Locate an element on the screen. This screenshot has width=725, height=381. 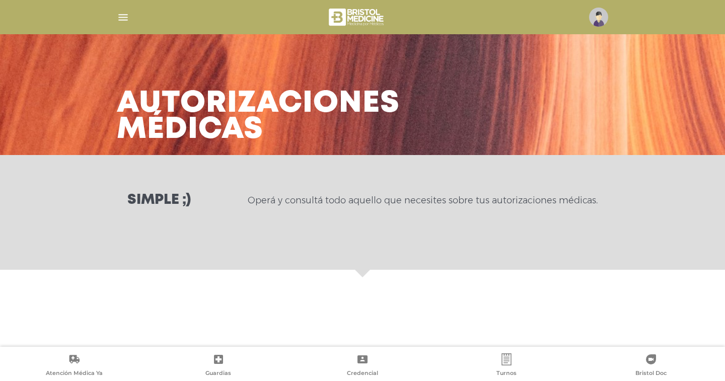
h3: Autorizaciones médicas is located at coordinates (258, 117).